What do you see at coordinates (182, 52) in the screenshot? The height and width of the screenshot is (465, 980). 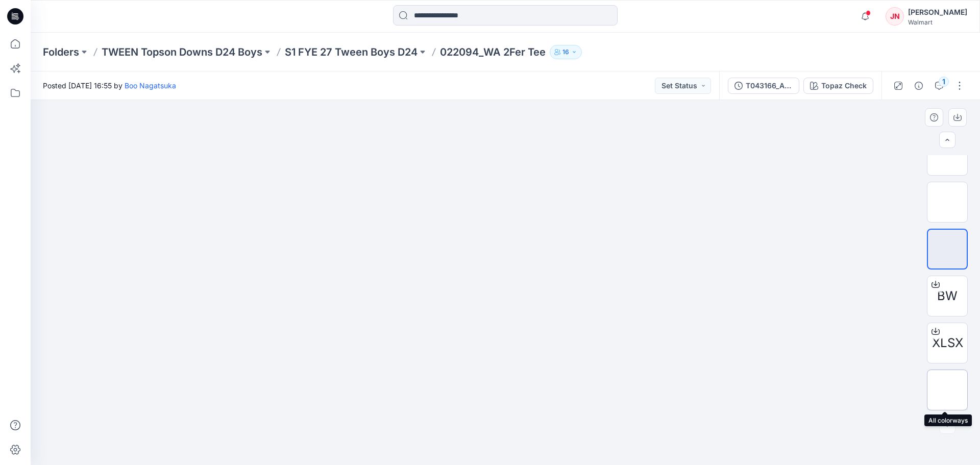 I see `p: TWEEN Topson Downs D24 Boys` at bounding box center [182, 52].